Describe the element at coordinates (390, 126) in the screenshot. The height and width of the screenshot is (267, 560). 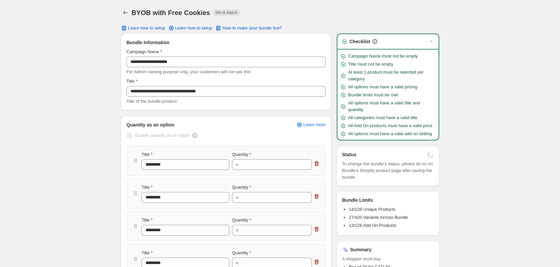
I see `span: All Add On products must have a valid price` at that location.